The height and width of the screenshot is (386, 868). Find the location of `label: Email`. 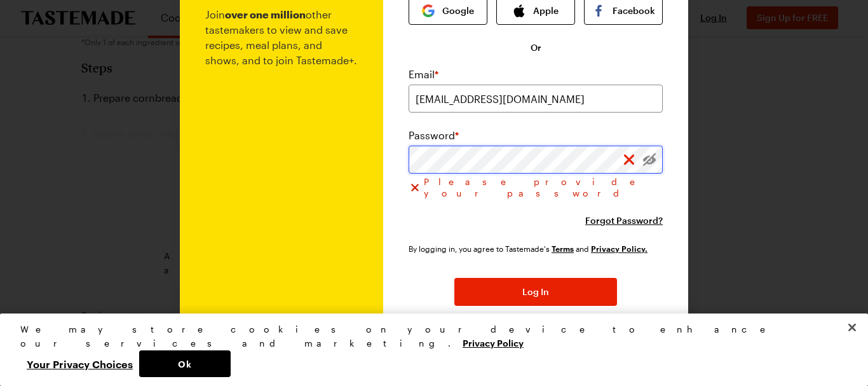

label: Email is located at coordinates (423, 75).